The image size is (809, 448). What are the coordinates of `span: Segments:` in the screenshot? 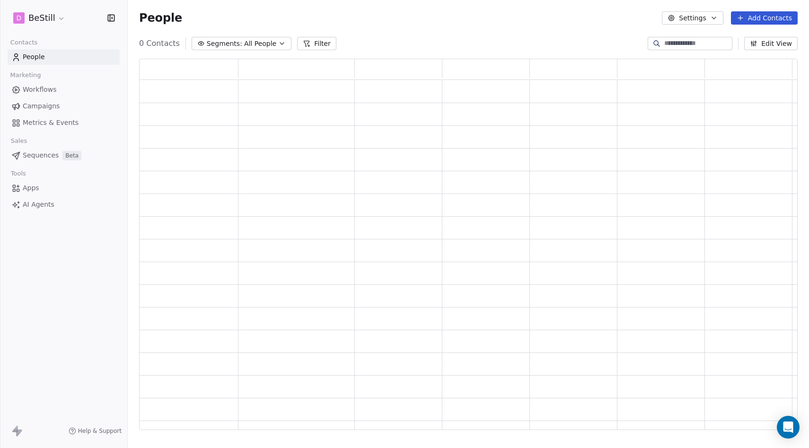 It's located at (224, 44).